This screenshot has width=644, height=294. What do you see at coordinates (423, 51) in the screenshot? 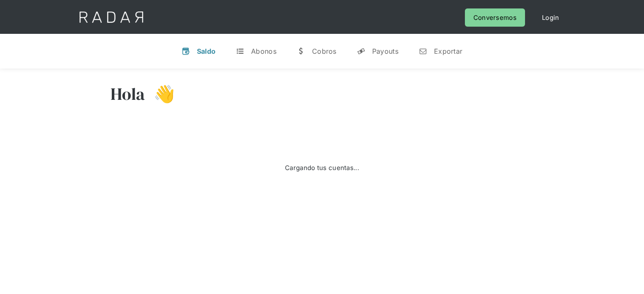
I see `div: n` at bounding box center [423, 51].